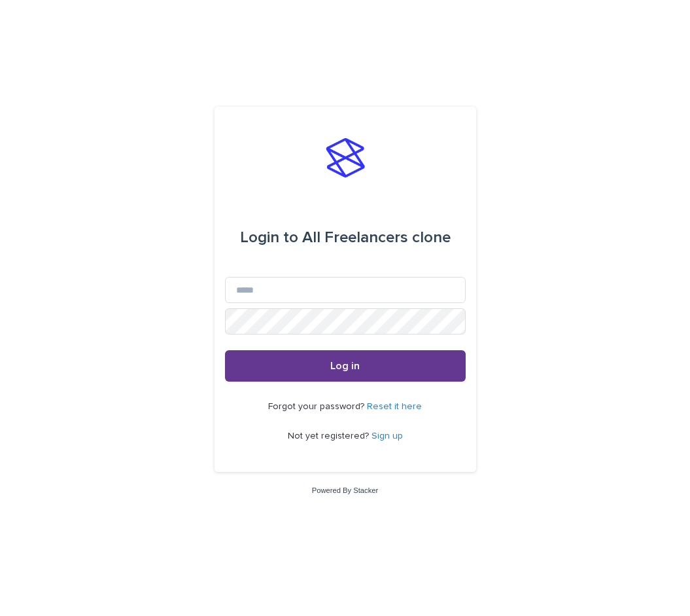 The width and height of the screenshot is (690, 616). Describe the element at coordinates (345, 158) in the screenshot. I see `img: stacker-logo-s-only.png` at that location.